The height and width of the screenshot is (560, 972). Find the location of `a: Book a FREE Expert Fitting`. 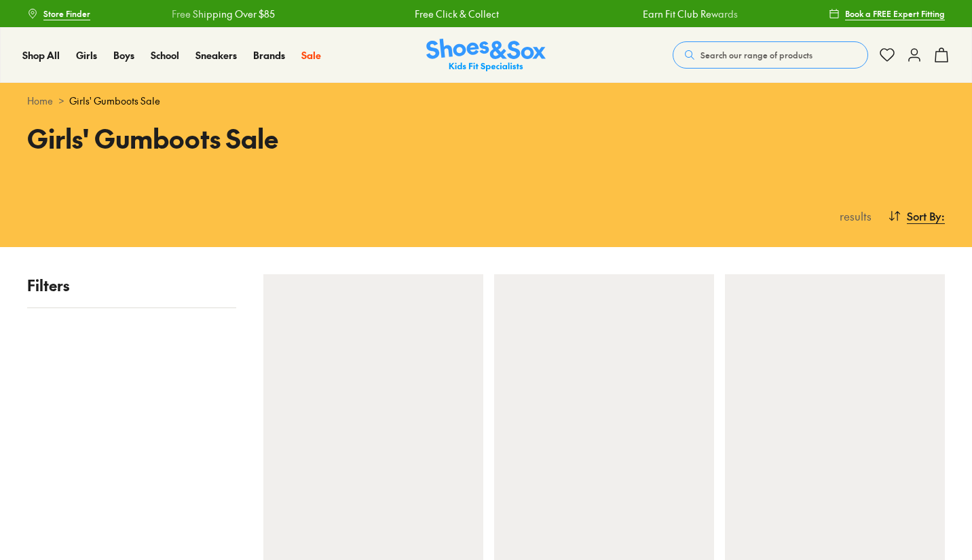

a: Book a FREE Expert Fitting is located at coordinates (887, 13).